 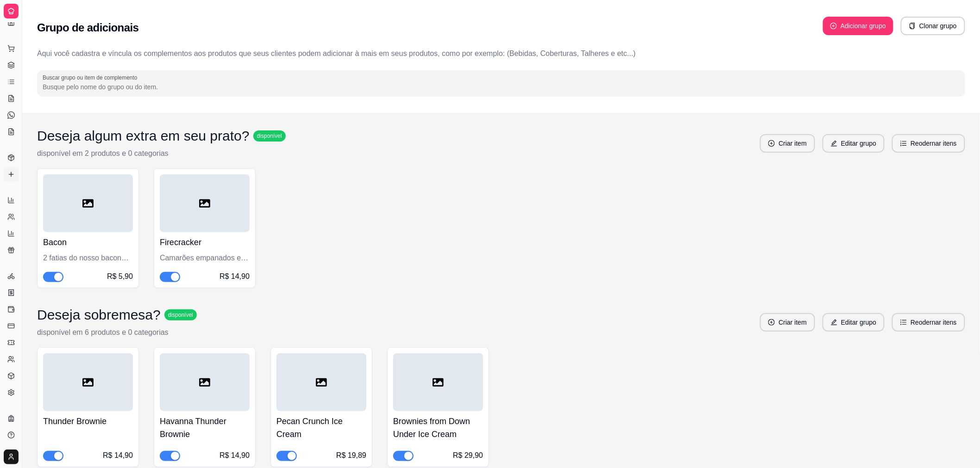 I want to click on button: copyClonar grupo, so click(x=932, y=26).